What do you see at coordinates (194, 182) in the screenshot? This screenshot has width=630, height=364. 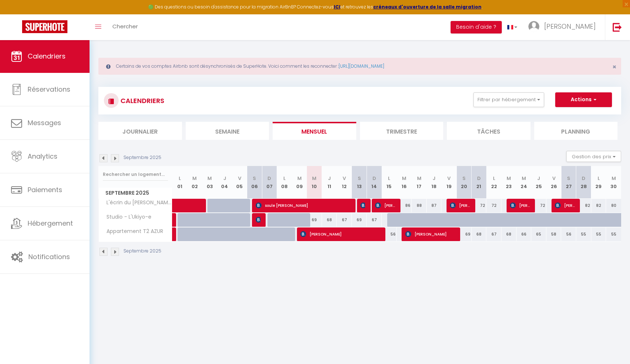 I see `th: 02` at bounding box center [194, 182].